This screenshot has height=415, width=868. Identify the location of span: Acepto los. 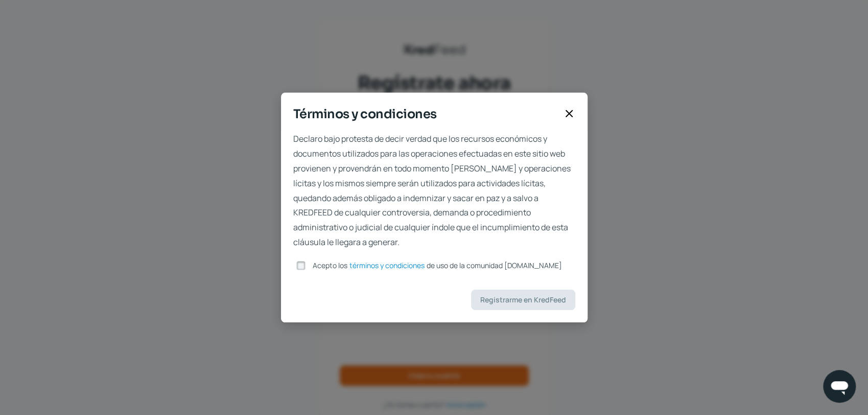
(330, 265).